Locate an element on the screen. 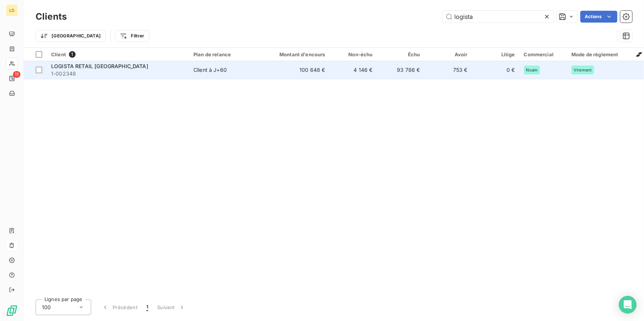  div: Plan de relance is located at coordinates (228, 55).